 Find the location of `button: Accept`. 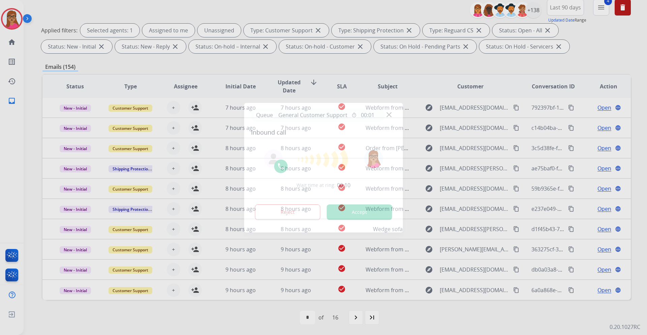

button: Accept is located at coordinates (359, 212).